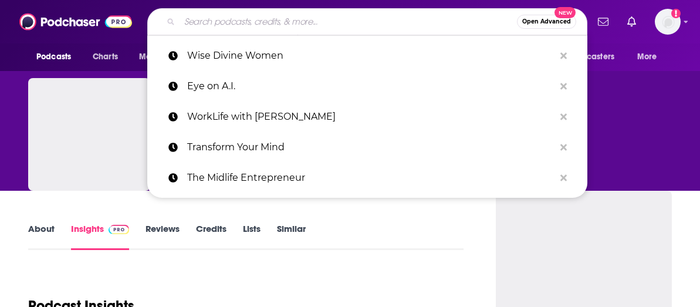  I want to click on button: Open AdvancedNew, so click(546, 22).